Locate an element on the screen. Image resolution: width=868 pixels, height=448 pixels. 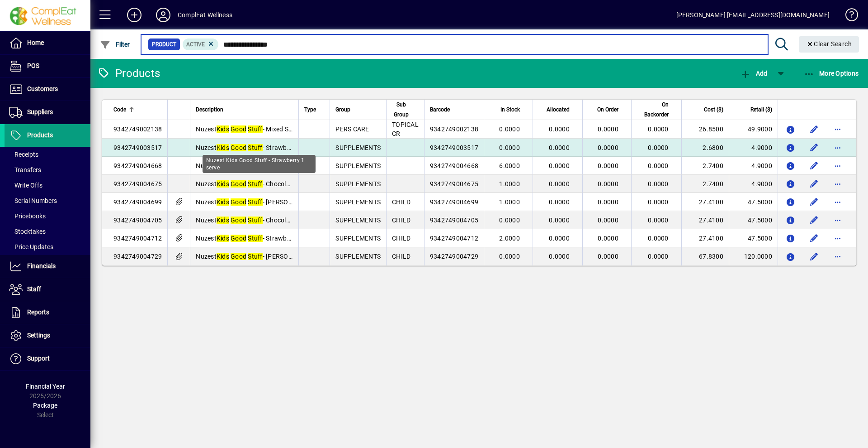
span: Retail ($) is located at coordinates (762, 110).